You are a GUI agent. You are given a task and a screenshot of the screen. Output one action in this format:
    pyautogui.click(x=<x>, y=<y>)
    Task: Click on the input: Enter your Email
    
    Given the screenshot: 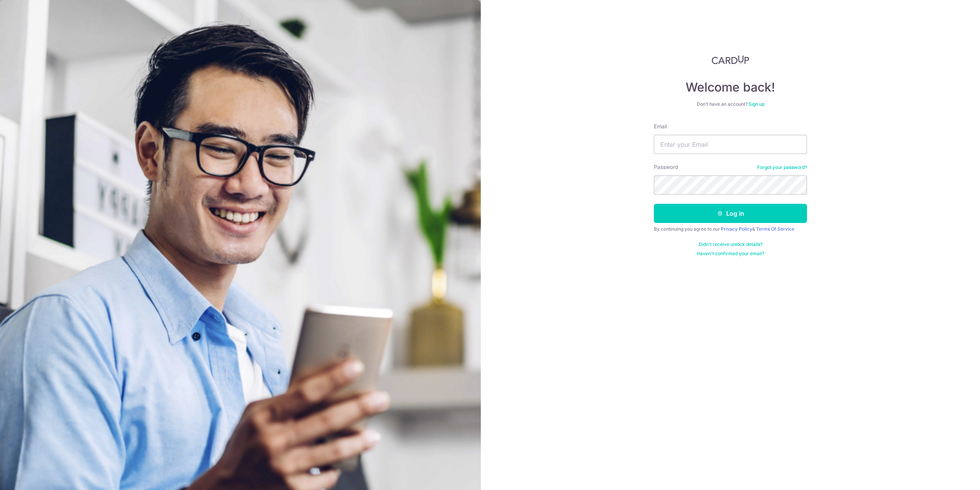 What is the action you would take?
    pyautogui.click(x=730, y=145)
    